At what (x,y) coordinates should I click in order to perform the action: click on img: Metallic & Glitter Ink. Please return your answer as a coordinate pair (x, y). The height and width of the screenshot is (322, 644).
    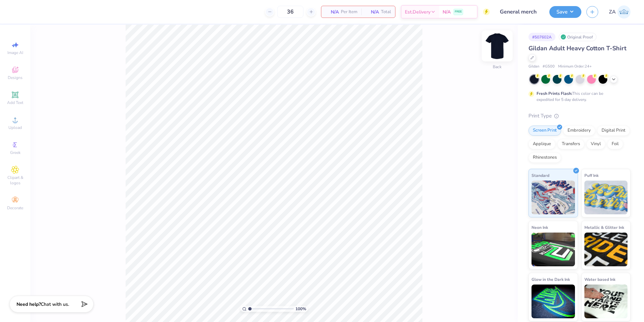
    Looking at the image, I should click on (606, 249).